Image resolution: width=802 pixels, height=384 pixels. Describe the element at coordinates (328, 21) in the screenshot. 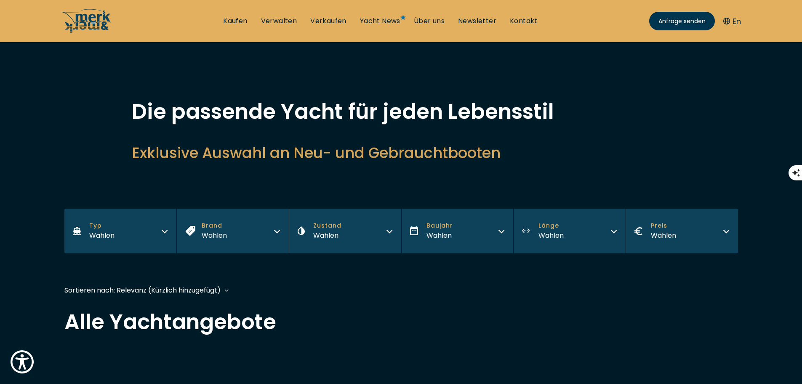

I see `a: Verkaufen` at that location.